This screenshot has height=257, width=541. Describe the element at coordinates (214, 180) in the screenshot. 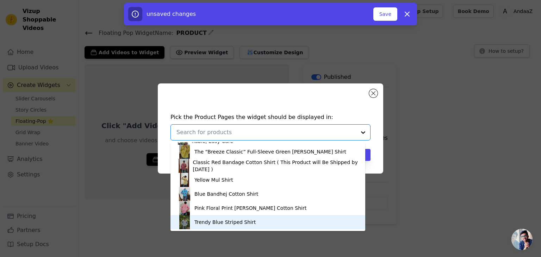

I see `div: Yellow Mul Shirt` at that location.